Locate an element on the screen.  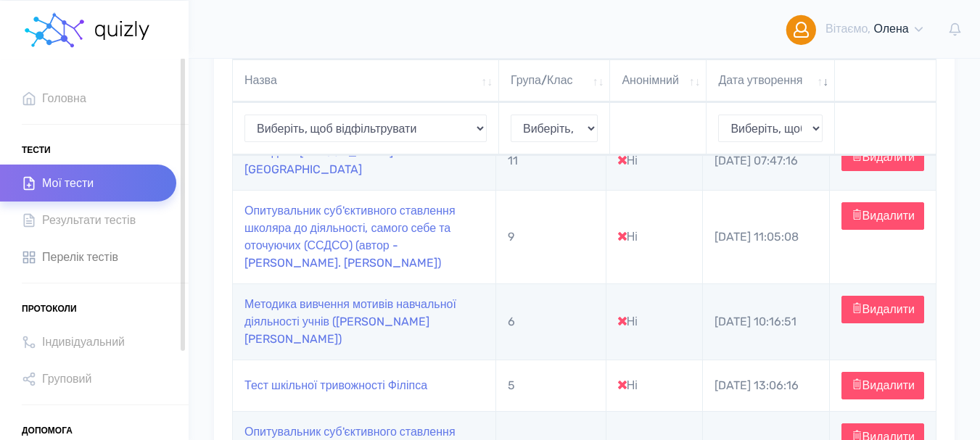
span: Олена is located at coordinates (890, 29).